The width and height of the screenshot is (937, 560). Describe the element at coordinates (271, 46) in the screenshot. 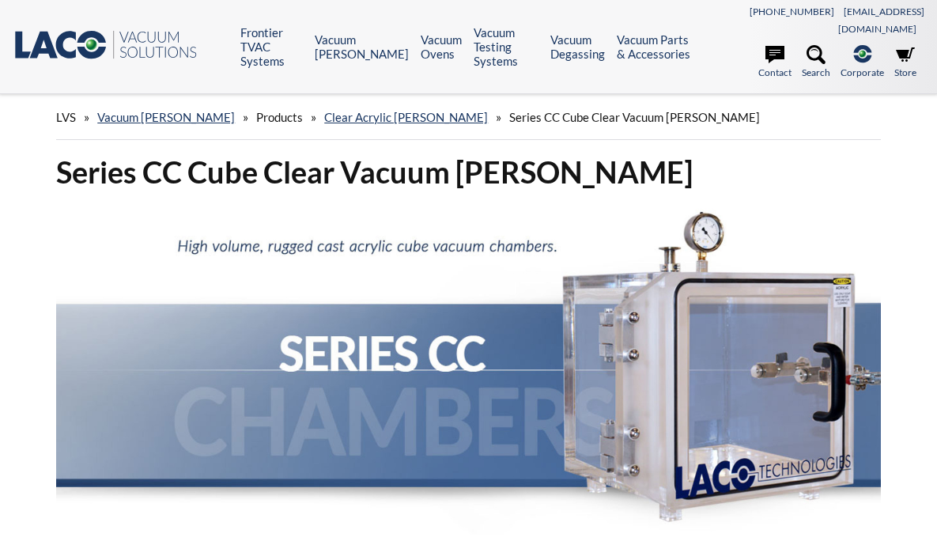

I see `a: Frontier TVAC Systems` at that location.